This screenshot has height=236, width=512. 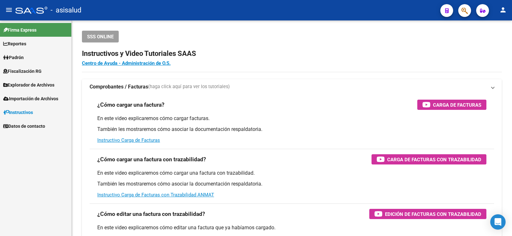 What do you see at coordinates (18, 113) in the screenshot?
I see `span: Instructivos` at bounding box center [18, 113].